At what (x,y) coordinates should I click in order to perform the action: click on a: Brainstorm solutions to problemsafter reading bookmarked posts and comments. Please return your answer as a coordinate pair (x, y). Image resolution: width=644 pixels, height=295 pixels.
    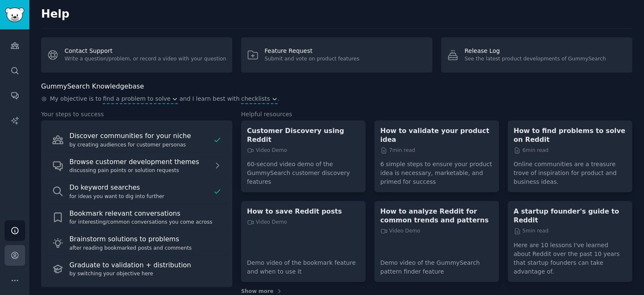
    Looking at the image, I should click on (136, 243).